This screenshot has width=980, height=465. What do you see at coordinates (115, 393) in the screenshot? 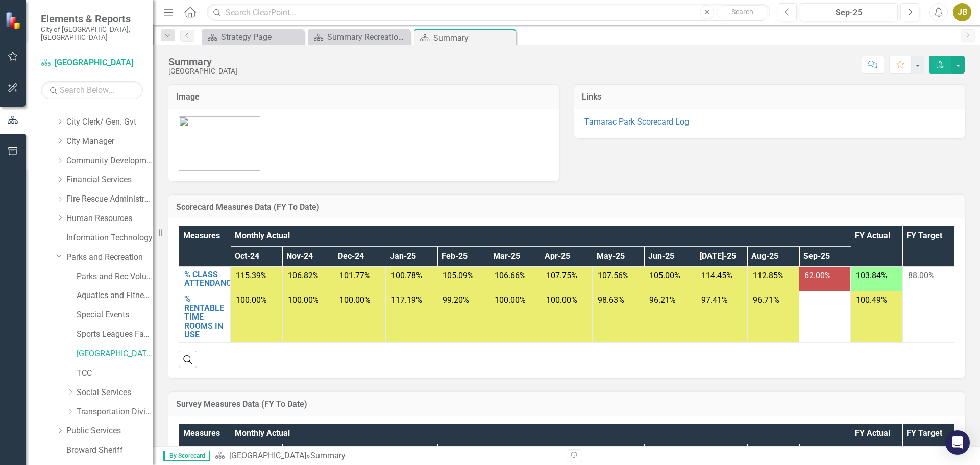
I see `a: Social Services` at bounding box center [115, 393].